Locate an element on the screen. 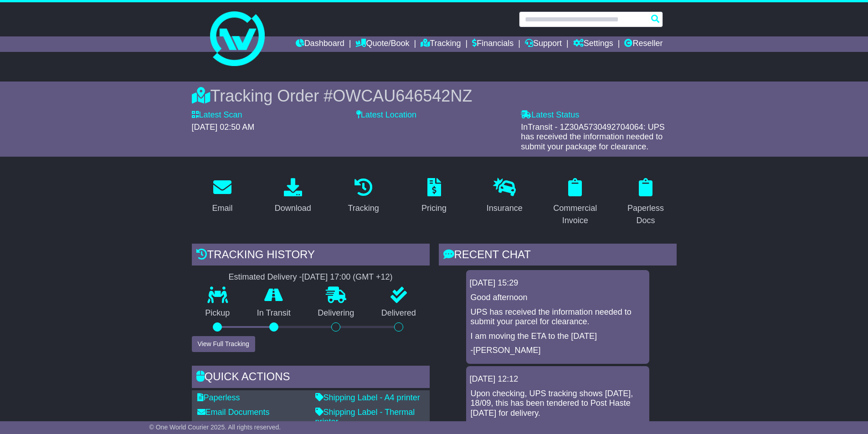  p: UPS has received the information needed to submit your parcel for clearance. is located at coordinates (558, 317).